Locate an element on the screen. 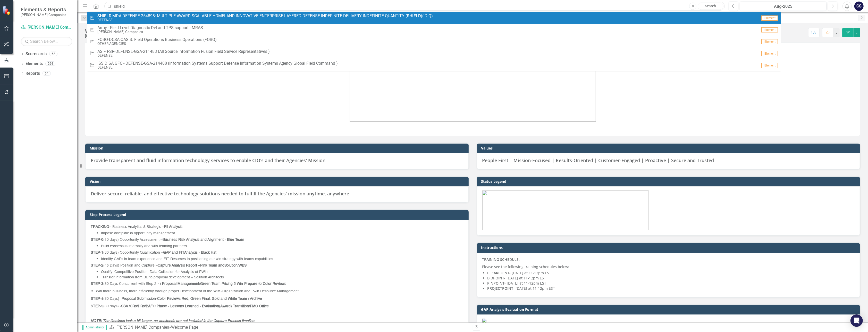 The height and width of the screenshot is (332, 868). span: (30 Days) - is located at coordinates (176, 299).